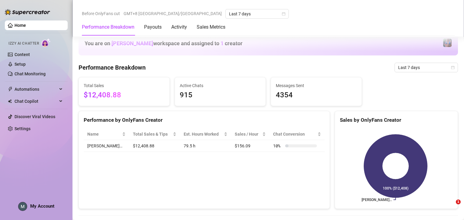 The height and width of the screenshot is (220, 464). What do you see at coordinates (220, 86) in the screenshot?
I see `span: Active Chats` at bounding box center [220, 86].